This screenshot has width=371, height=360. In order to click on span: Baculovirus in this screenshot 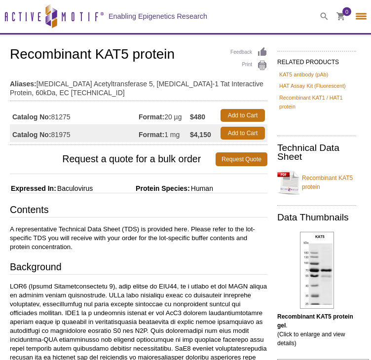, I will do `click(74, 188)`.